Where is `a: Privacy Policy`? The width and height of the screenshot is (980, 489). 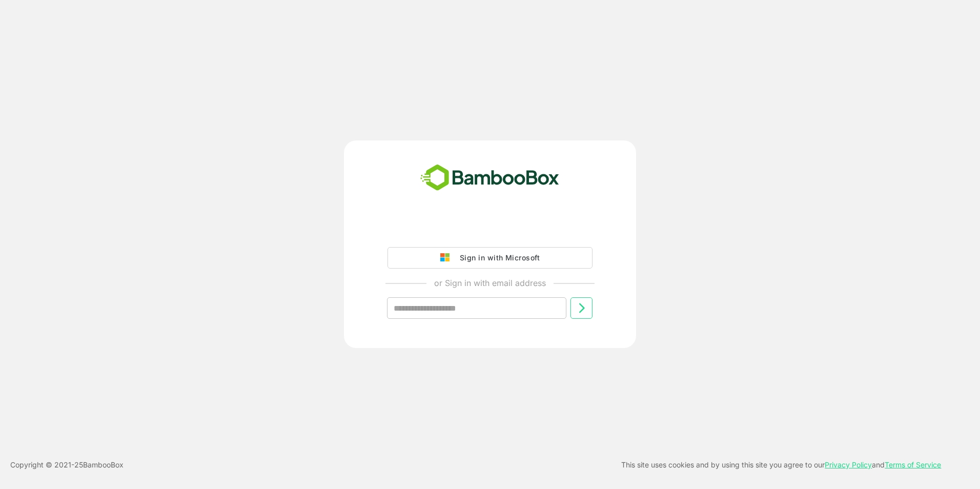
a: Privacy Policy is located at coordinates (848, 464).